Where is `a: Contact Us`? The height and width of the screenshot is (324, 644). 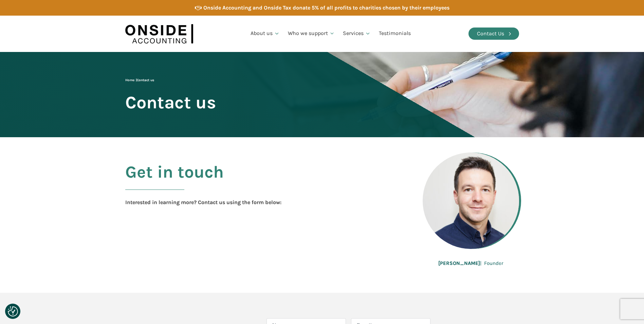 a: Contact Us is located at coordinates (494, 33).